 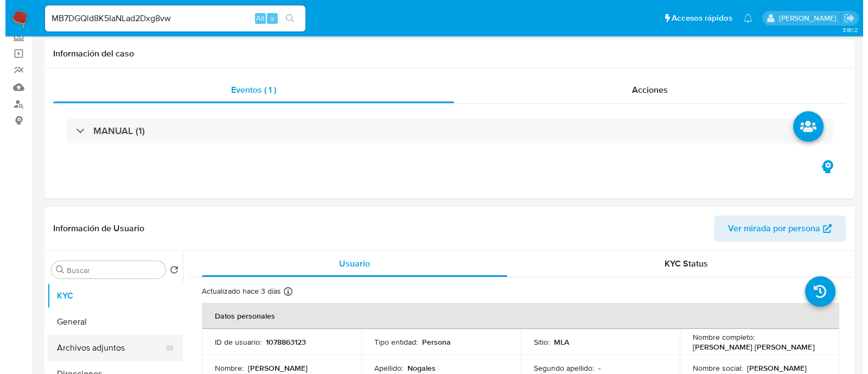 What do you see at coordinates (558, 368) in the screenshot?
I see `p: Segundo apellido :` at bounding box center [558, 368].